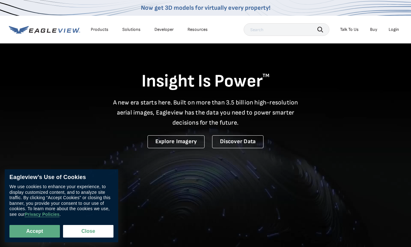 Image resolution: width=411 pixels, height=247 pixels. Describe the element at coordinates (286, 30) in the screenshot. I see `input: Search` at that location.